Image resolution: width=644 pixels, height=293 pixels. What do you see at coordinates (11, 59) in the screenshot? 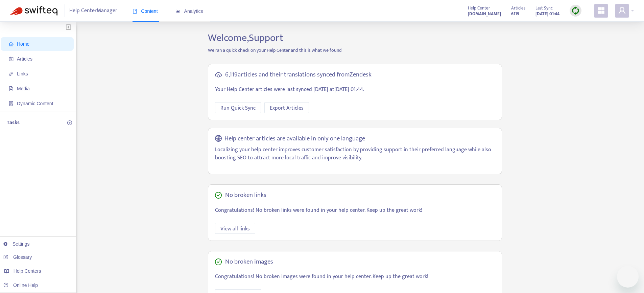
I see `span: account-book` at bounding box center [11, 59].